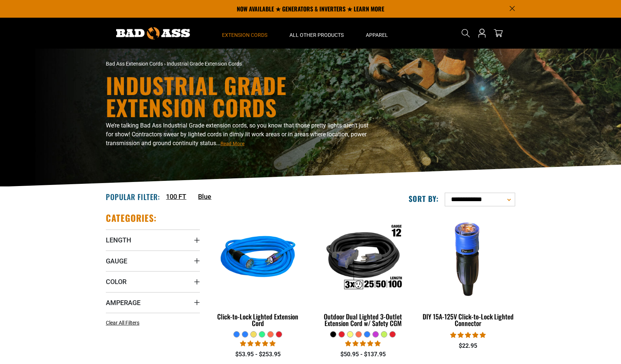 Image resolution: width=621 pixels, height=364 pixels. Describe the element at coordinates (152, 303) in the screenshot. I see `summary: Amperage` at that location.